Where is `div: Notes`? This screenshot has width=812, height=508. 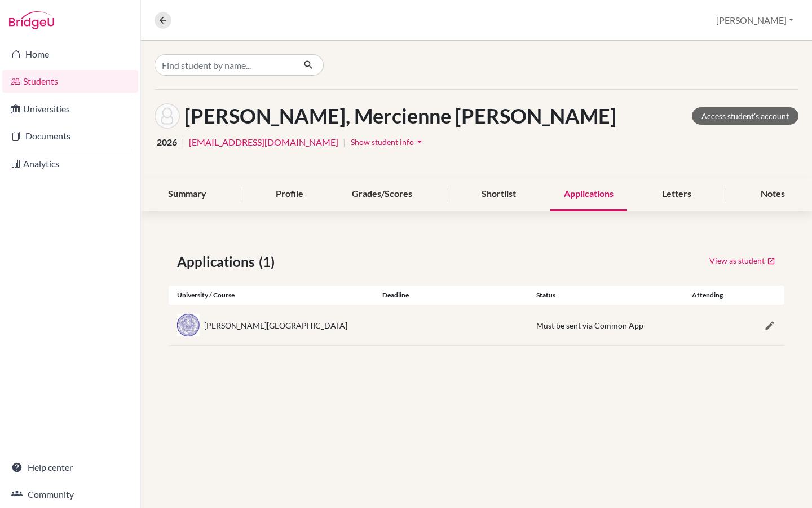 div: Notes is located at coordinates (773, 194).